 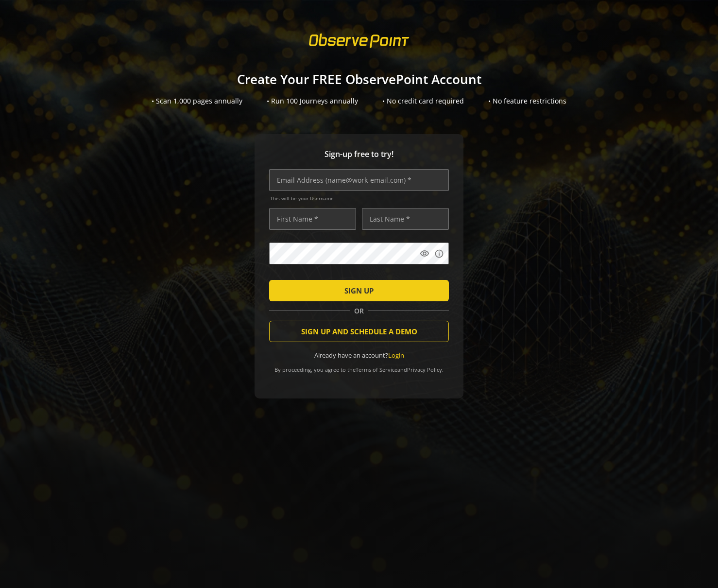 What do you see at coordinates (197, 101) in the screenshot?
I see `div: • Scan 1,000 pages annually` at bounding box center [197, 101].